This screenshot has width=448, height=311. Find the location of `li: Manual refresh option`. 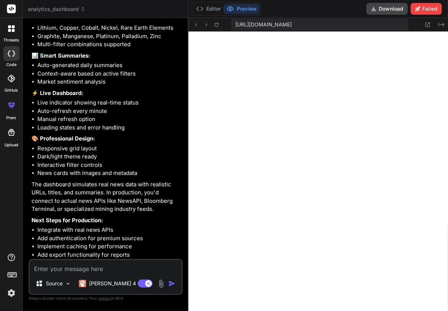

li: Manual refresh option is located at coordinates (109, 119).